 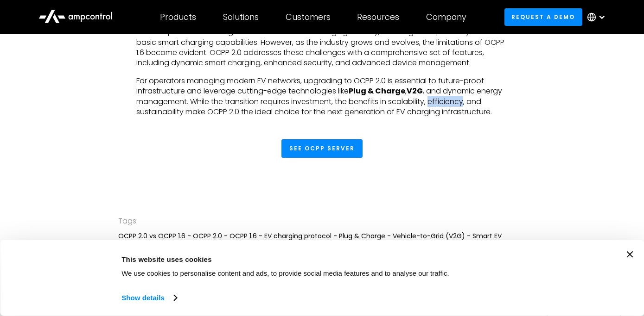 I want to click on a: Show details, so click(x=149, y=298).